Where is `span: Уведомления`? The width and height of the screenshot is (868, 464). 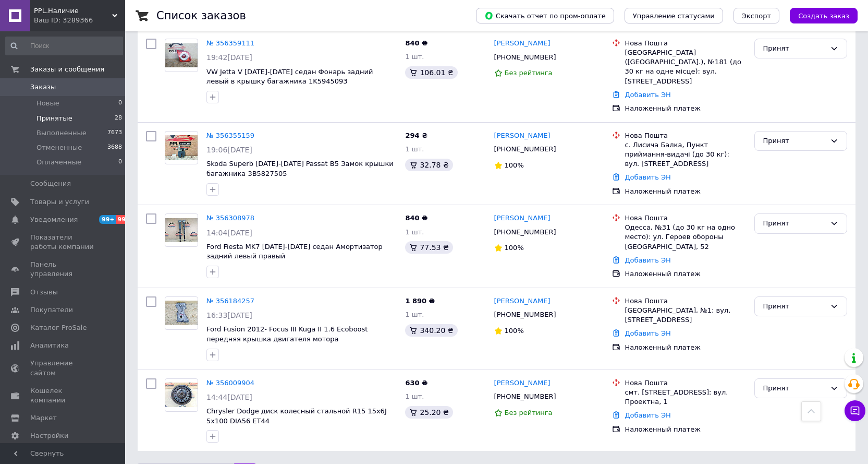 span: Уведомления is located at coordinates (53, 220).